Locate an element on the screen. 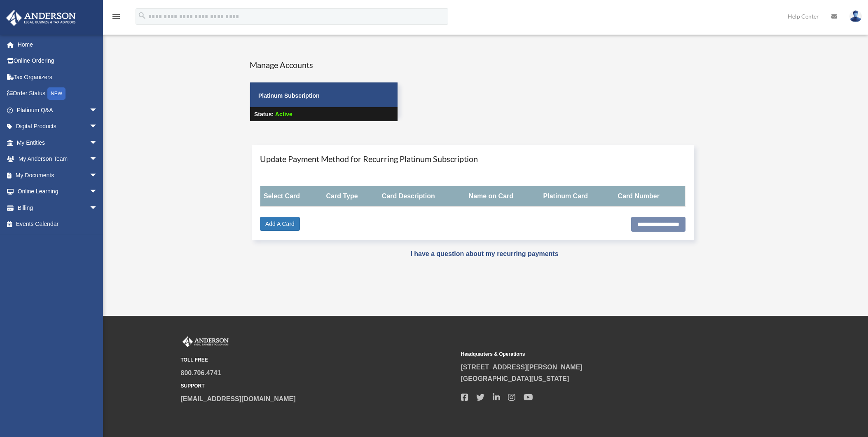  a: Order StatusNEW is located at coordinates (58, 94).